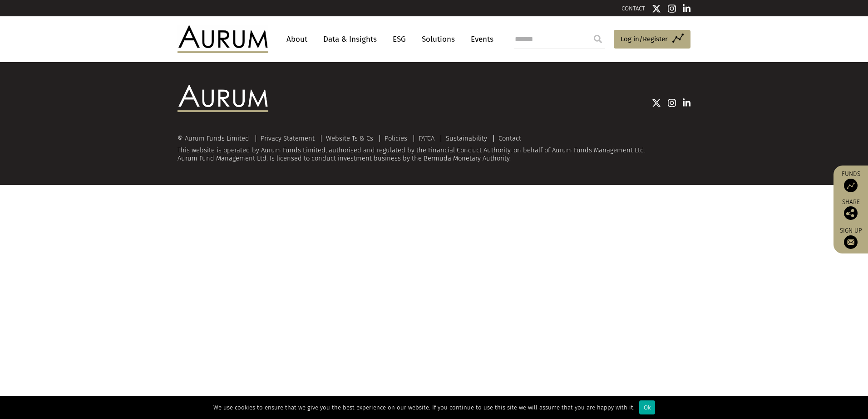  What do you see at coordinates (396, 138) in the screenshot?
I see `a: Policies` at bounding box center [396, 138].